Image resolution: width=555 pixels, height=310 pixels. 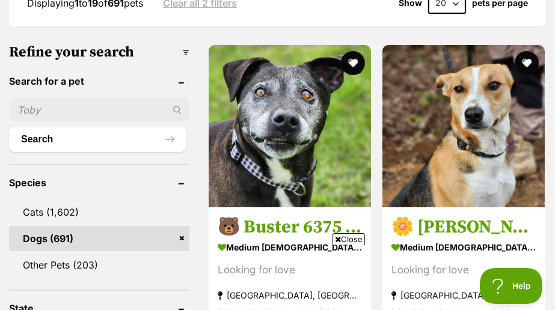 What do you see at coordinates (290, 228) in the screenshot?
I see `h3: 🐻 Buster 6375 🐻` at bounding box center [290, 228].